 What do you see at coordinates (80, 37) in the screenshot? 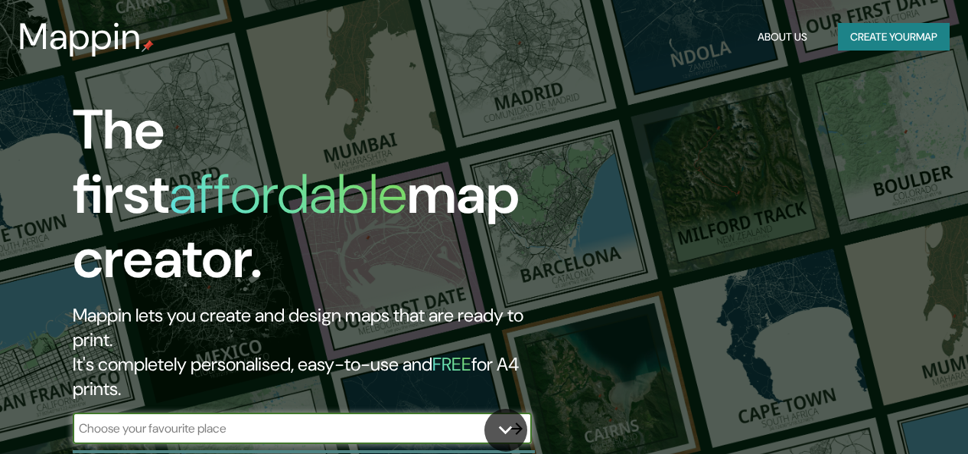
I see `h3: Mappin` at bounding box center [80, 37].